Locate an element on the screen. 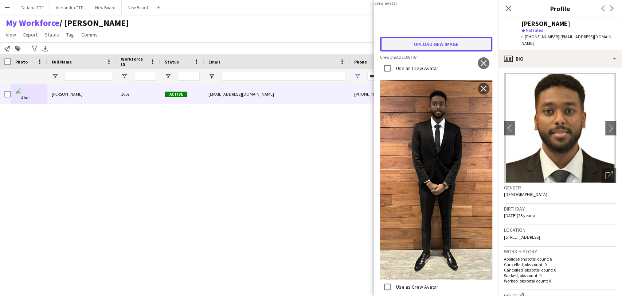 The width and height of the screenshot is (622, 296). span: Email is located at coordinates (214, 62).